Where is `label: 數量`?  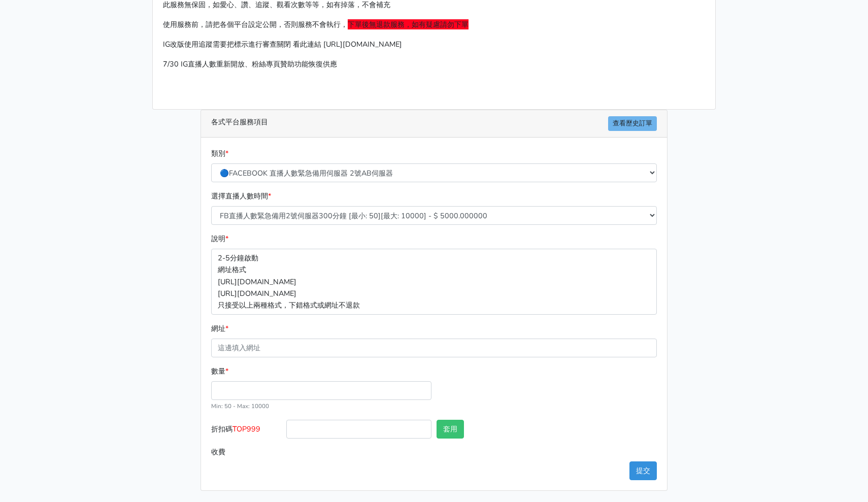
label: 數量 is located at coordinates (220, 371).